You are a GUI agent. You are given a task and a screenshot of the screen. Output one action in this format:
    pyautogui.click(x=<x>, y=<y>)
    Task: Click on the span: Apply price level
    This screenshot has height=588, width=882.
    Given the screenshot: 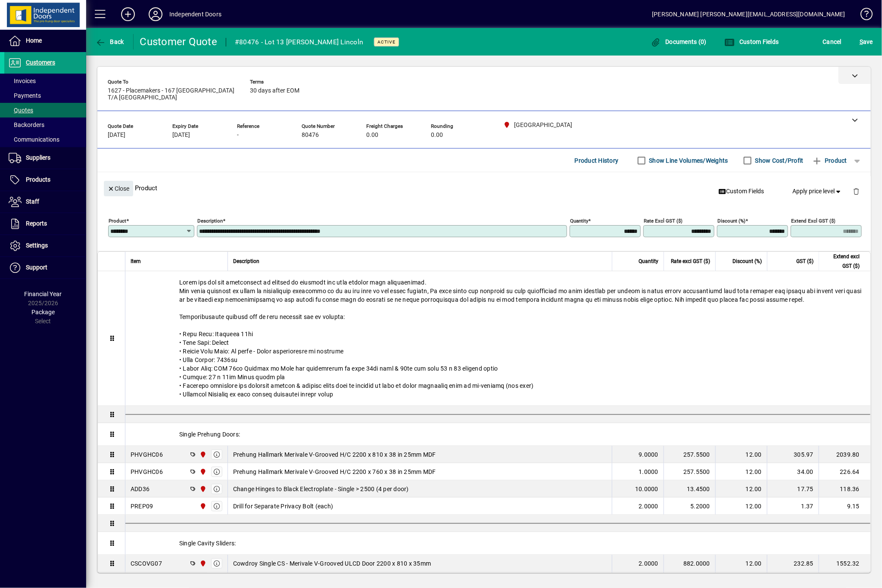 What is the action you would take?
    pyautogui.click(x=818, y=191)
    